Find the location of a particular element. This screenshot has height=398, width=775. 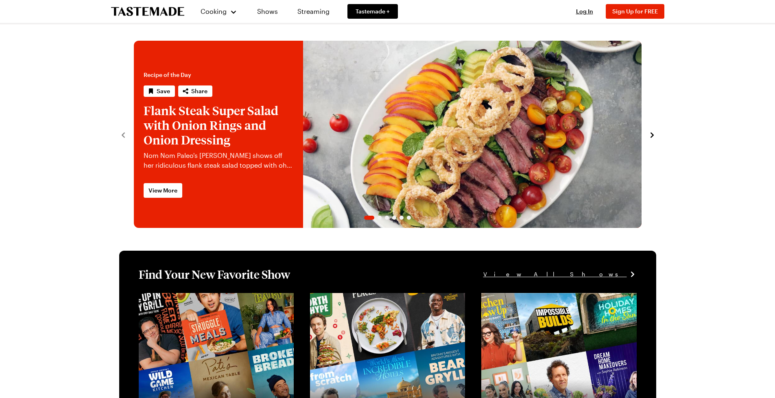

span: Go to slide 4 is located at coordinates (394, 218).